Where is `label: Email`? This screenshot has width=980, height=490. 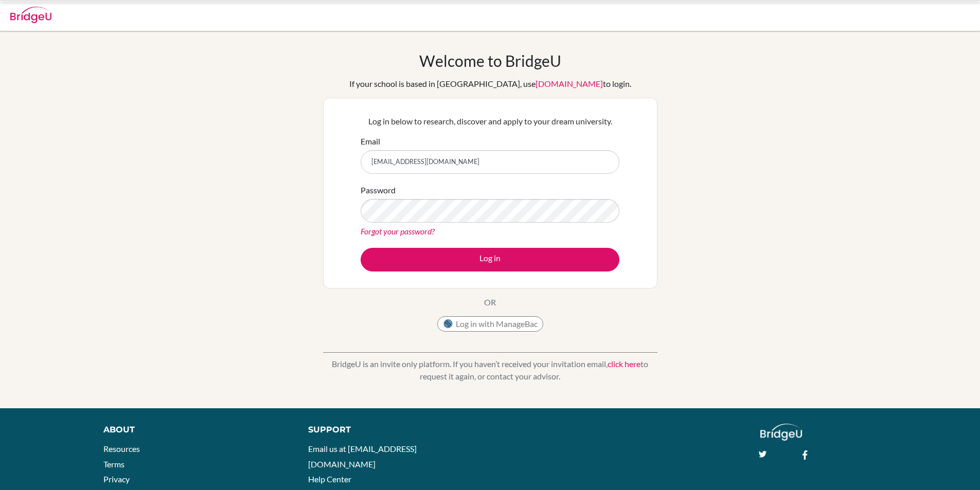
label: Email is located at coordinates (370, 141).